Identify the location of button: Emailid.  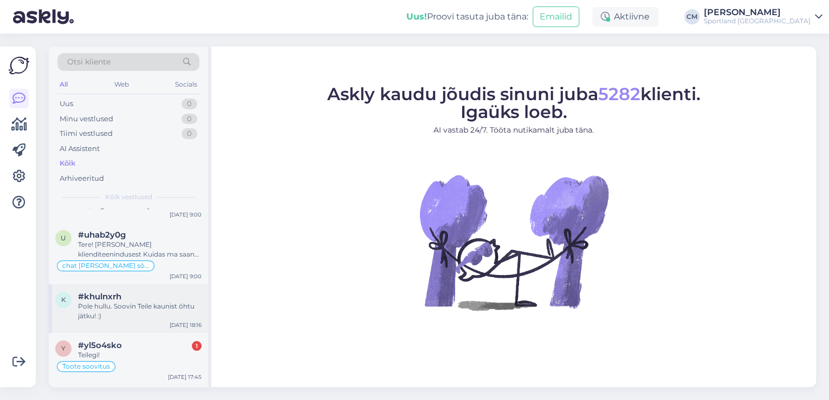
(556, 17).